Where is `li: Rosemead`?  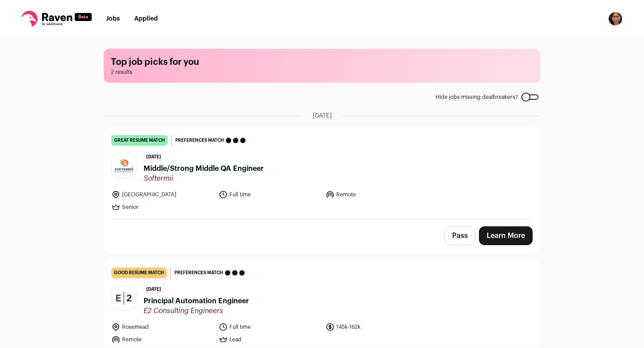
li: Rosemead is located at coordinates (163, 327).